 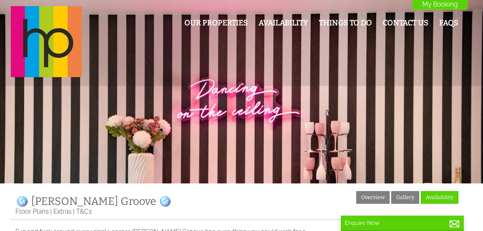 I want to click on a: Contact Us, so click(x=406, y=23).